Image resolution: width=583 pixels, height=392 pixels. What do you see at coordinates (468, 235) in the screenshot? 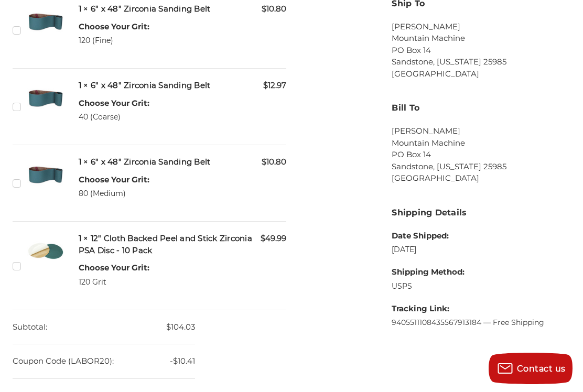
I see `dt: Date Shipped:` at bounding box center [468, 235].